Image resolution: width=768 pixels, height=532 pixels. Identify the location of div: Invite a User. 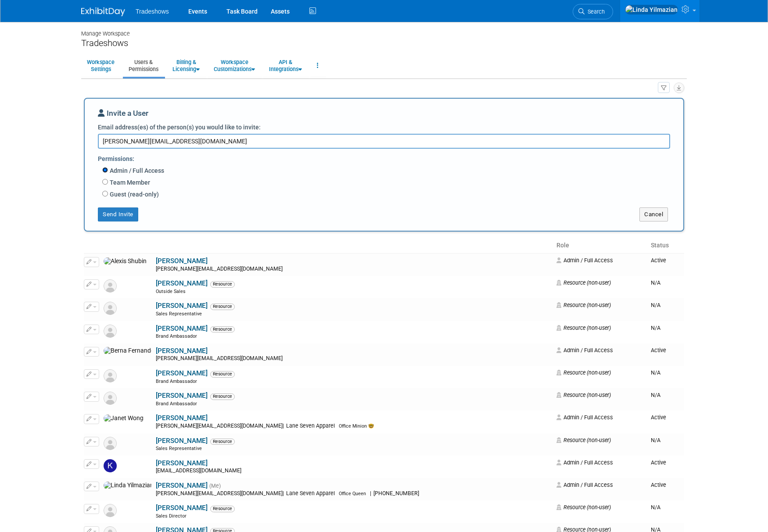
(384, 115).